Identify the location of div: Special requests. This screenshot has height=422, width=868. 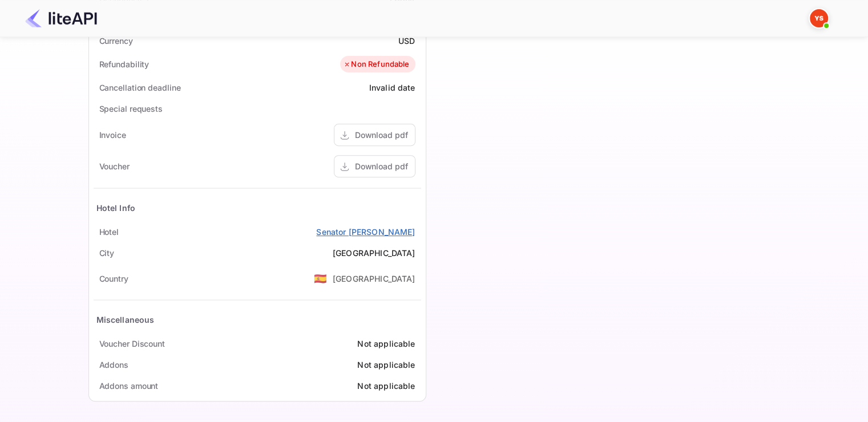
(130, 108).